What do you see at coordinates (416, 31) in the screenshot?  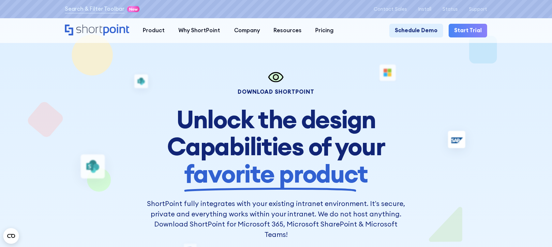 I see `a: Schedule Demo` at bounding box center [416, 31].